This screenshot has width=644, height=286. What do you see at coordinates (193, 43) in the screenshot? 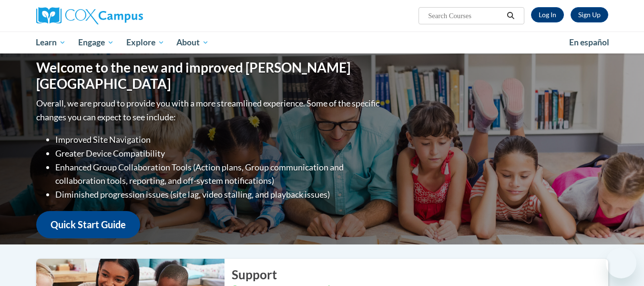
I see `a: About` at bounding box center [193, 43].